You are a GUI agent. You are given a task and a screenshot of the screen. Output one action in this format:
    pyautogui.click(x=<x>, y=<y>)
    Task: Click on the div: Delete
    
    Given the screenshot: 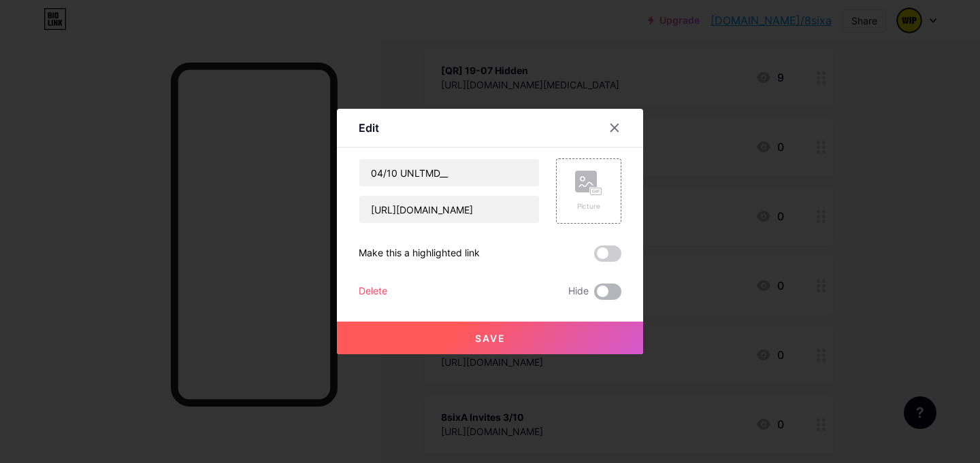 What is the action you would take?
    pyautogui.click(x=373, y=292)
    